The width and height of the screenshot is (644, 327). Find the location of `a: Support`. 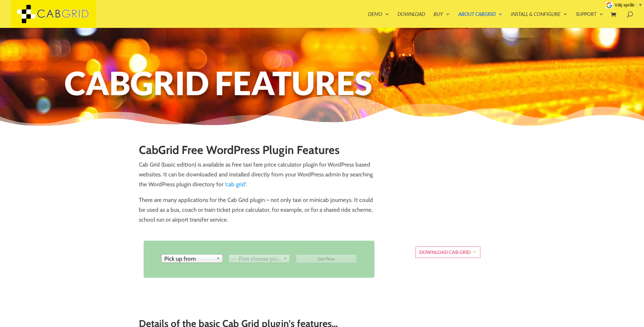

a: Support is located at coordinates (589, 20).